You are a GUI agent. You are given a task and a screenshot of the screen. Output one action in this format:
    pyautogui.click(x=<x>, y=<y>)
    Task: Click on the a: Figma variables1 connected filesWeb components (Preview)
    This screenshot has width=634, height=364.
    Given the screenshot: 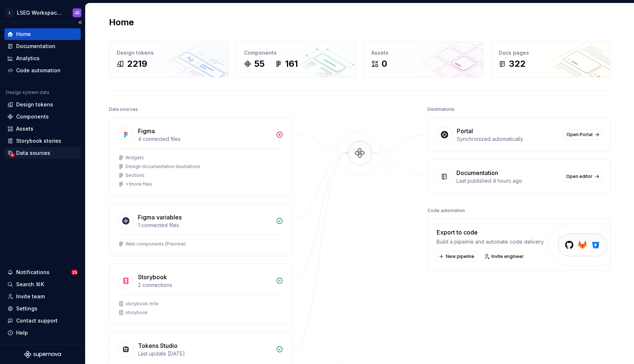 What is the action you would take?
    pyautogui.click(x=201, y=229)
    